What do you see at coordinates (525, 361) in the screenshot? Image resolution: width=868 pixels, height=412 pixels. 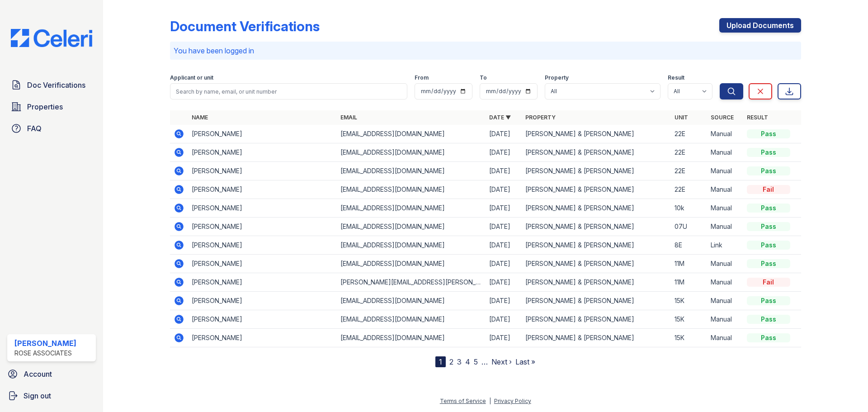 I see `a: Last »` at bounding box center [525, 361].